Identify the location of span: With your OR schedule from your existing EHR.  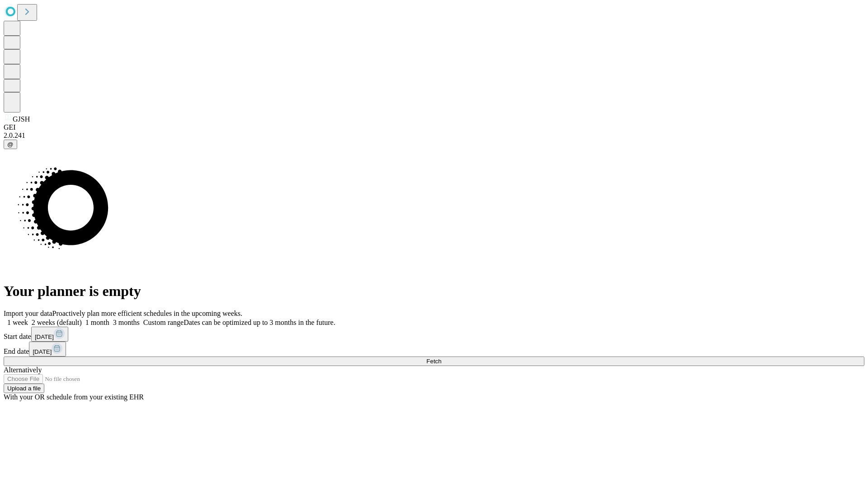
(73, 397).